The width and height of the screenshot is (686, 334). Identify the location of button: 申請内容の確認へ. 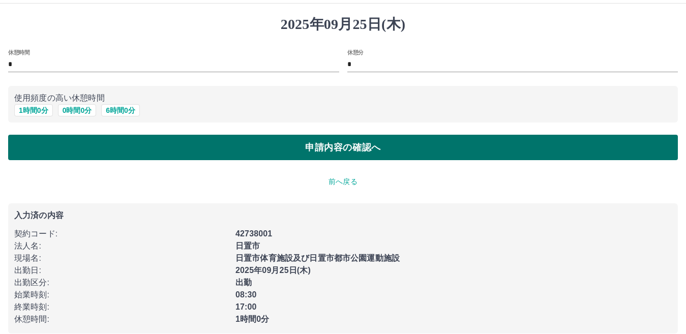
(343, 147).